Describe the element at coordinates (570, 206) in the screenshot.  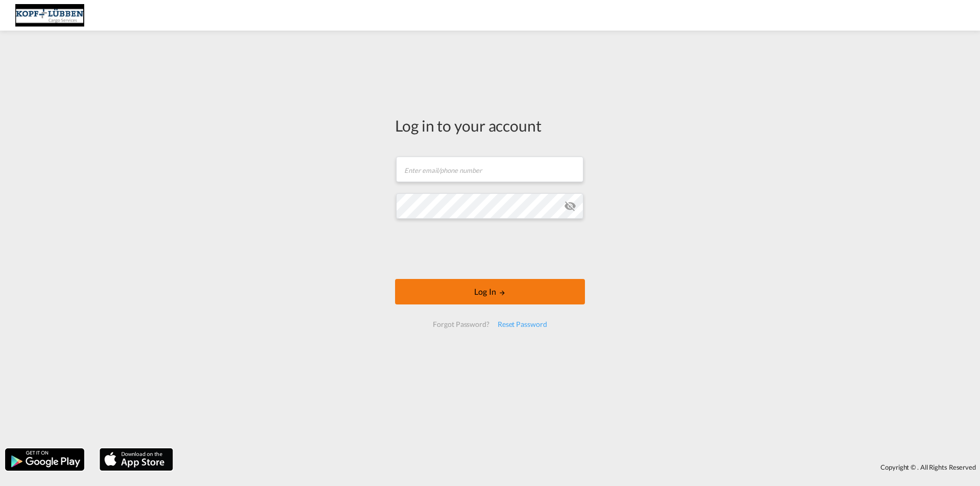
I see `md-icon: icon-eye-off` at that location.